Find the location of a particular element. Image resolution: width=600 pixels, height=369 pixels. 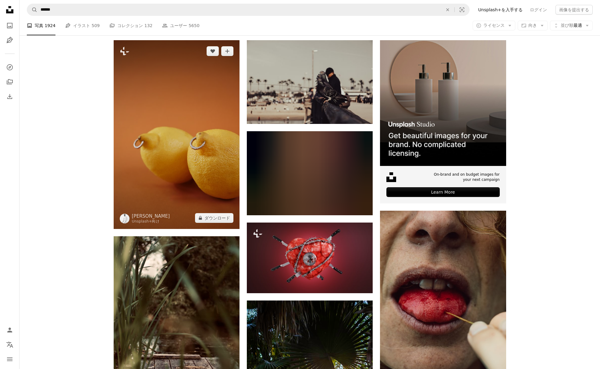

a: ログイン is located at coordinates (538, 10).